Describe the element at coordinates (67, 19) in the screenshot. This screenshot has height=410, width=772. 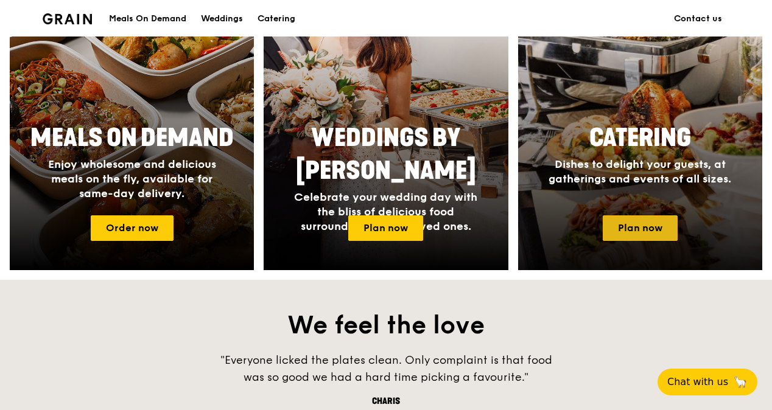
I see `img: Grain` at that location.